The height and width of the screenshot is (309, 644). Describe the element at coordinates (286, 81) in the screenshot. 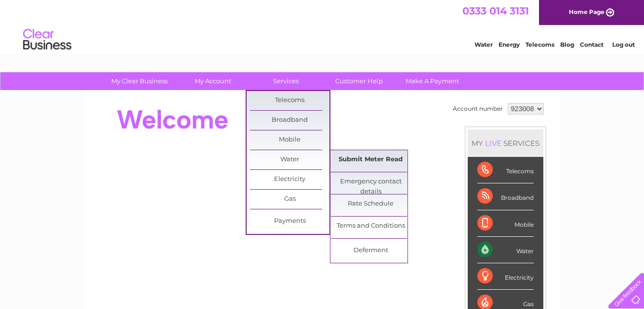

I see `a: Services` at that location.